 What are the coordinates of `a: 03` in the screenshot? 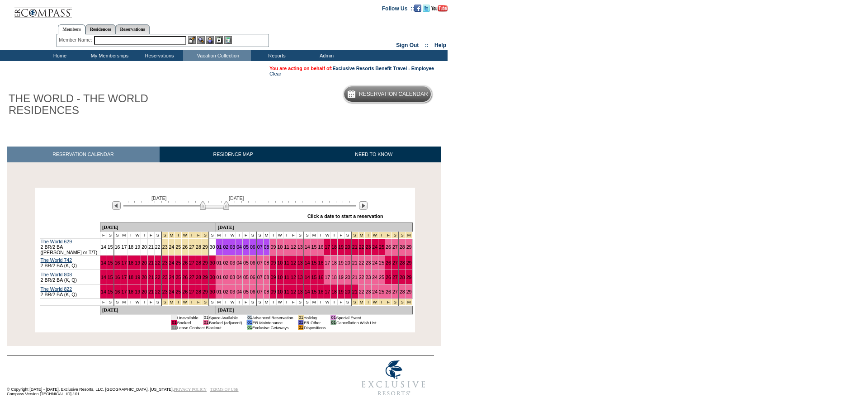 It's located at (232, 277).